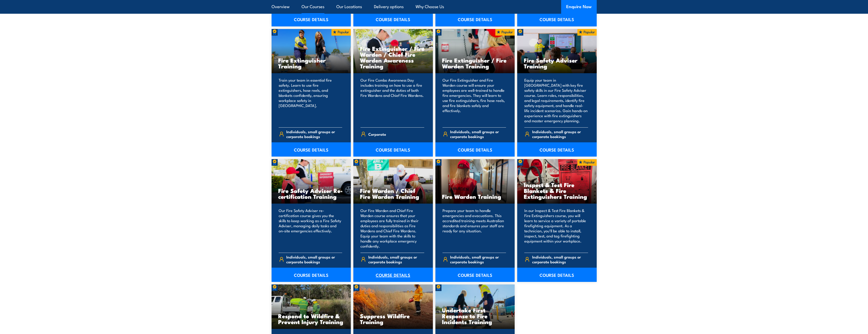 The image size is (868, 334). Describe the element at coordinates (474, 100) in the screenshot. I see `p: Our Fire Extinguisher and Fire Warden course will ensure your employees are well-trained to handl...` at that location.